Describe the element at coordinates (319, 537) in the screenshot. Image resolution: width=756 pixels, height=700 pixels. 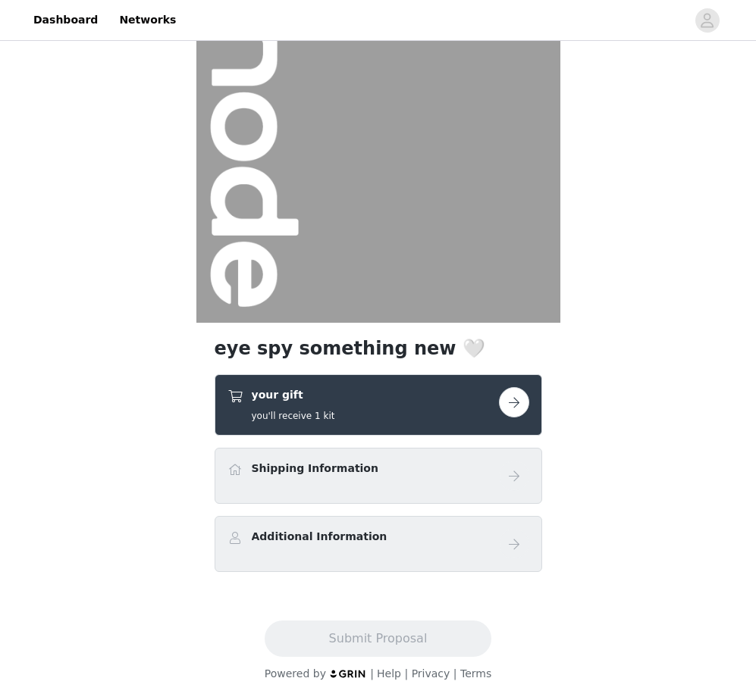
I see `h4: Additional Information` at that location.